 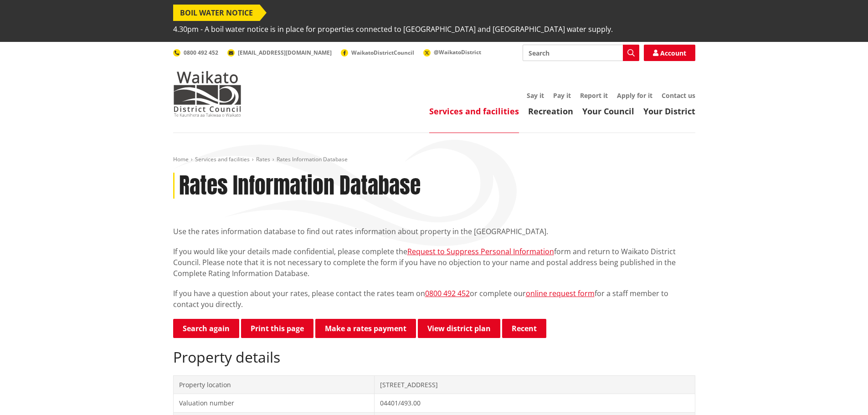 I want to click on a: @WaikatoDistrict, so click(x=452, y=52).